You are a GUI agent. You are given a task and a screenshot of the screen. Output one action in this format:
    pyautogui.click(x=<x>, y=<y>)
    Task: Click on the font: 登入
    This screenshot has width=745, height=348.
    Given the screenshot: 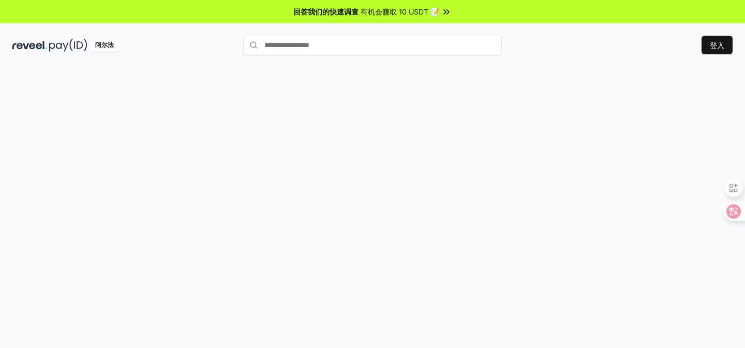 What is the action you would take?
    pyautogui.click(x=717, y=45)
    